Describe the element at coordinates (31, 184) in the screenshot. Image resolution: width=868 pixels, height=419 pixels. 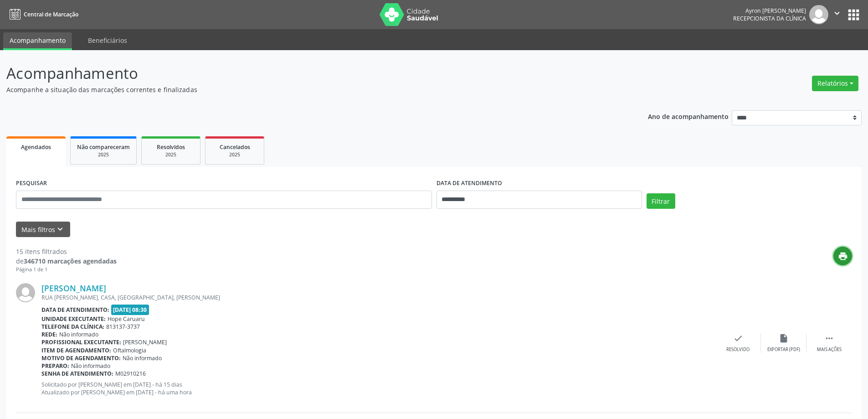
I see `label: PESQUISAR` at that location.